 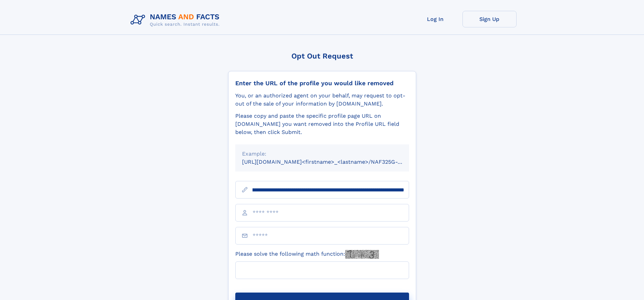 I want to click on a: Log In, so click(x=435, y=19).